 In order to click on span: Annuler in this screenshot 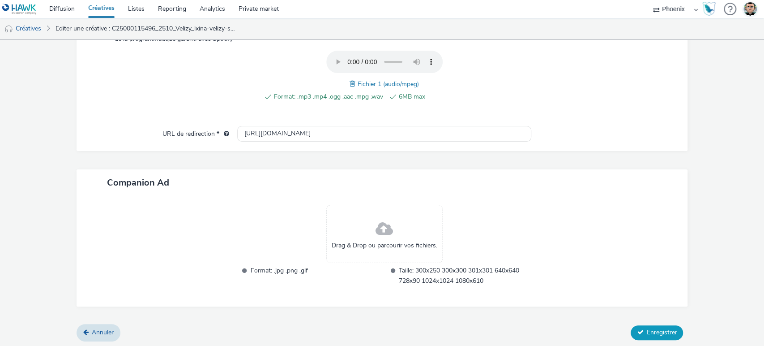, I will do `click(103, 332)`.